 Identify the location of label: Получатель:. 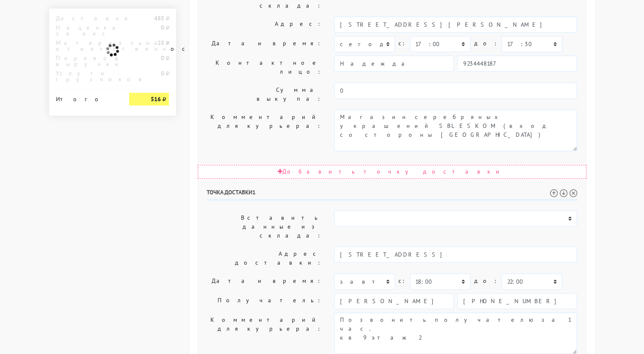
(264, 301).